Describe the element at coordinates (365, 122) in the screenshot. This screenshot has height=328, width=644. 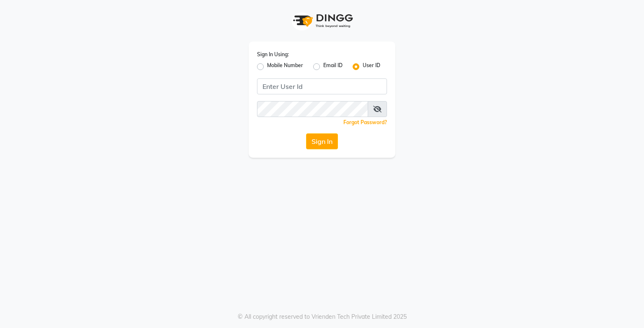
I see `a: Forgot Password?` at that location.